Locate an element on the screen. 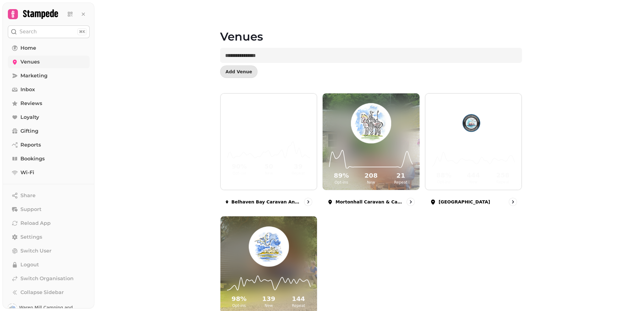 The width and height of the screenshot is (644, 311). h2: 139 is located at coordinates (269, 298).